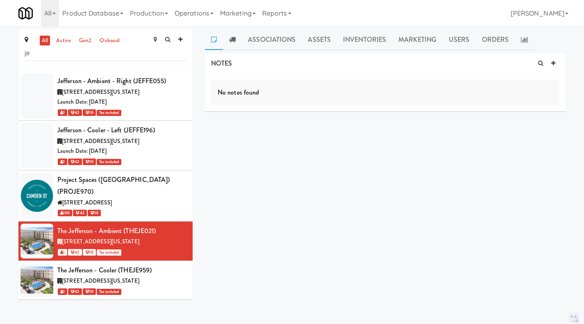 The width and height of the screenshot is (584, 324). What do you see at coordinates (85, 41) in the screenshot?
I see `a: gen2` at bounding box center [85, 41].